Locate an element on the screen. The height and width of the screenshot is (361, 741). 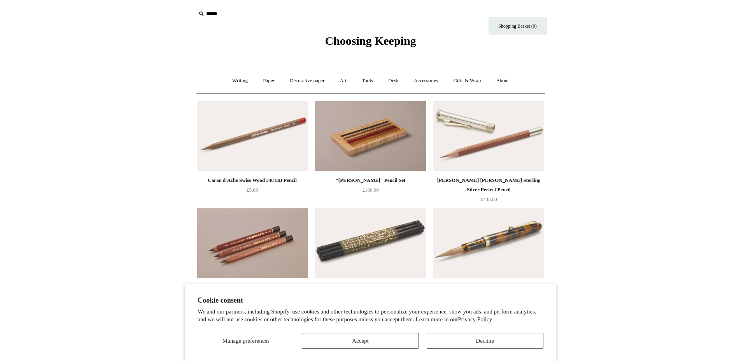
div: Ohnishi Seisakusho Tortoise Shell Celluloid Pencil Extender and Holder is located at coordinates (489, 292).